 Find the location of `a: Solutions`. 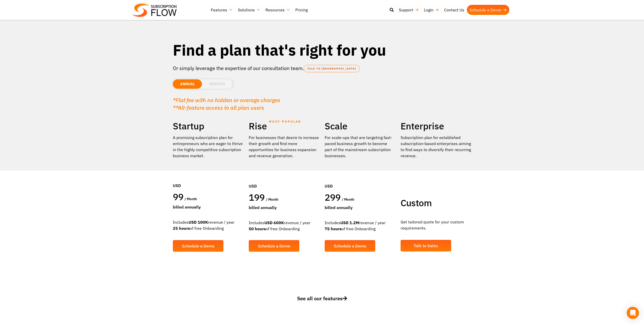

a: Solutions is located at coordinates (249, 10).